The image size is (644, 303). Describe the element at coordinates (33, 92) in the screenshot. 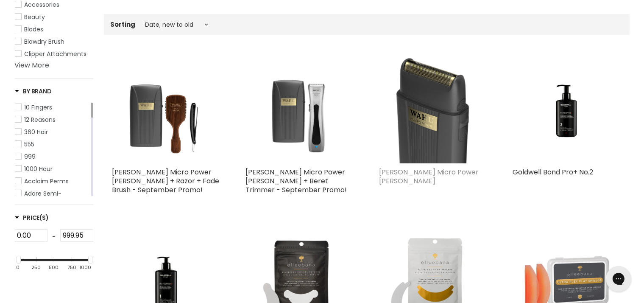

I see `h3: By Brand` at that location.